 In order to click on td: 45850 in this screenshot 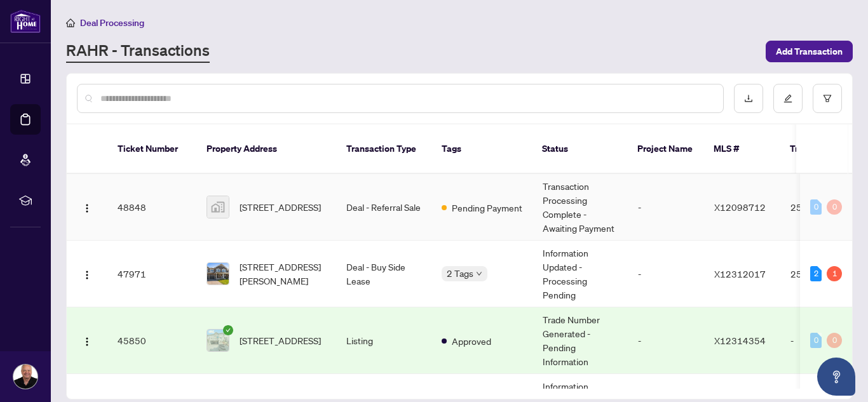, I will do `click(152, 340)`.